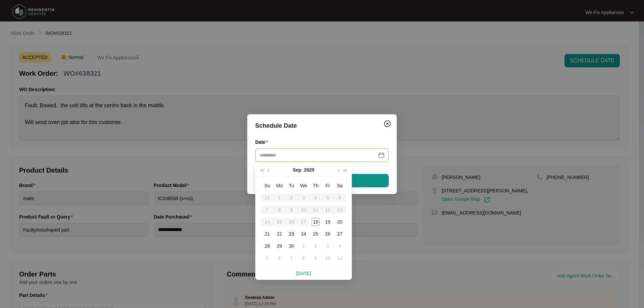  What do you see at coordinates (339, 234) in the screenshot?
I see `div: 27` at bounding box center [339, 234].